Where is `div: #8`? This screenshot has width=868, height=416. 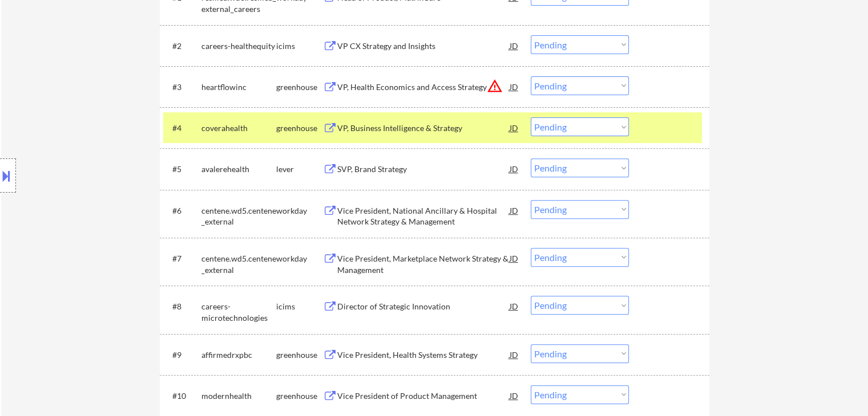 div: #8 is located at coordinates (182, 307).